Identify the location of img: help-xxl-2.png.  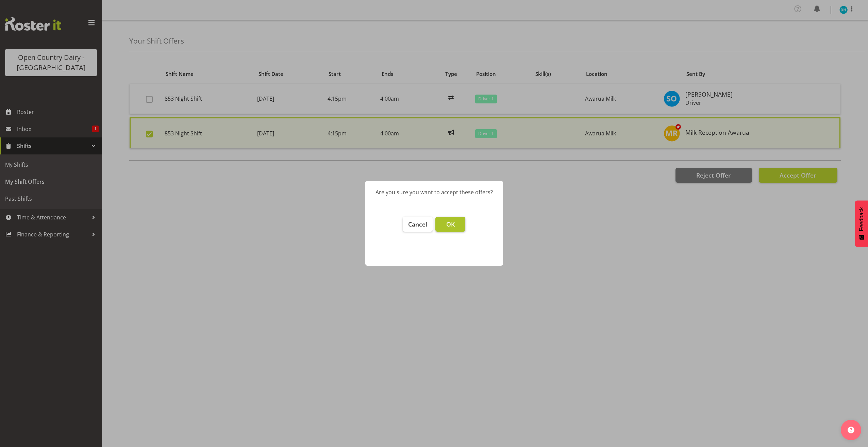
(851, 430).